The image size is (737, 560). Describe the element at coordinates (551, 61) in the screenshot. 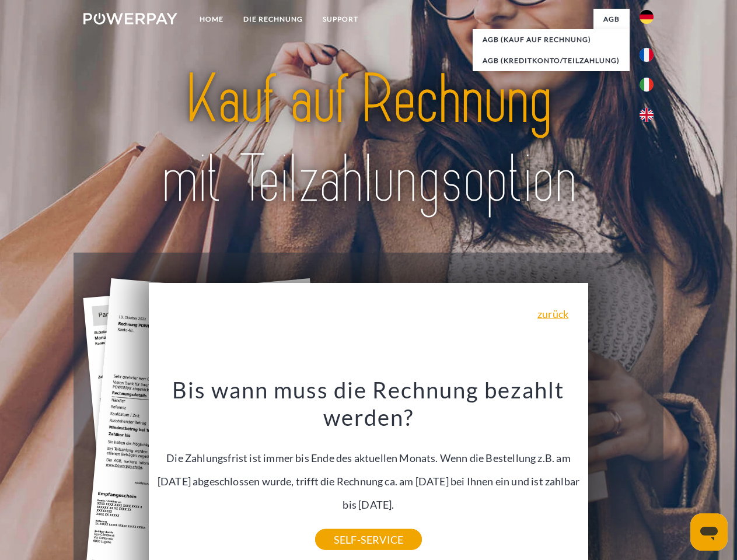

I see `a: AGB (Kreditkonto/Teilzahlung)` at that location.